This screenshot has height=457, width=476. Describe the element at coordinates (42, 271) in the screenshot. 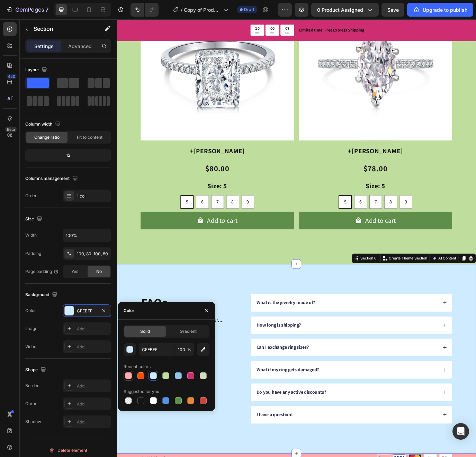

I see `div: Page padding` at that location.